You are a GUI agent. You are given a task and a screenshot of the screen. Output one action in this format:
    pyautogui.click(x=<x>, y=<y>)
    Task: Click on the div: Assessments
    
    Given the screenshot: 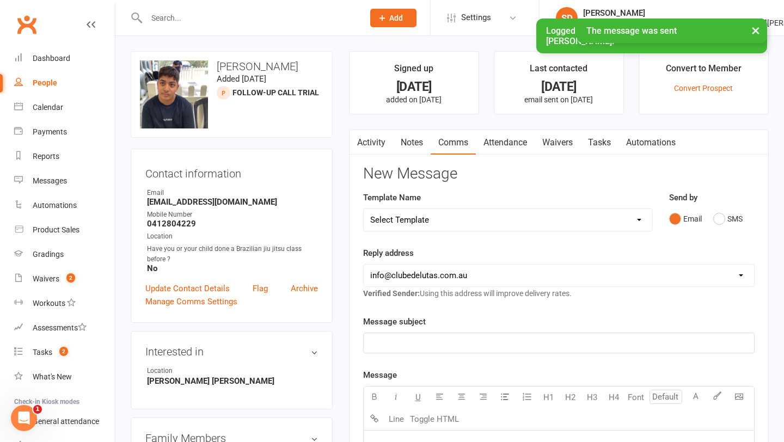 What is the action you would take?
    pyautogui.click(x=59, y=328)
    